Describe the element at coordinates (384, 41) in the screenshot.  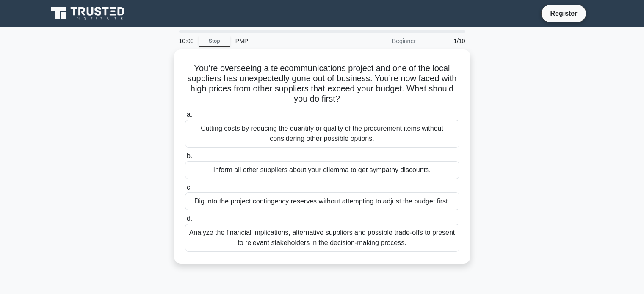
I see `div: Beginner` at that location.